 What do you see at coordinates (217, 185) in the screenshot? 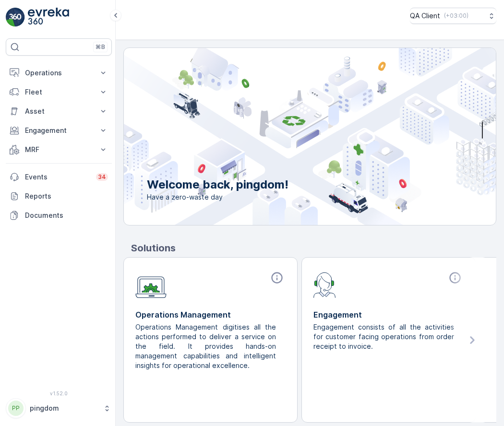
I see `p: Welcome back, pingdom!` at bounding box center [217, 185].